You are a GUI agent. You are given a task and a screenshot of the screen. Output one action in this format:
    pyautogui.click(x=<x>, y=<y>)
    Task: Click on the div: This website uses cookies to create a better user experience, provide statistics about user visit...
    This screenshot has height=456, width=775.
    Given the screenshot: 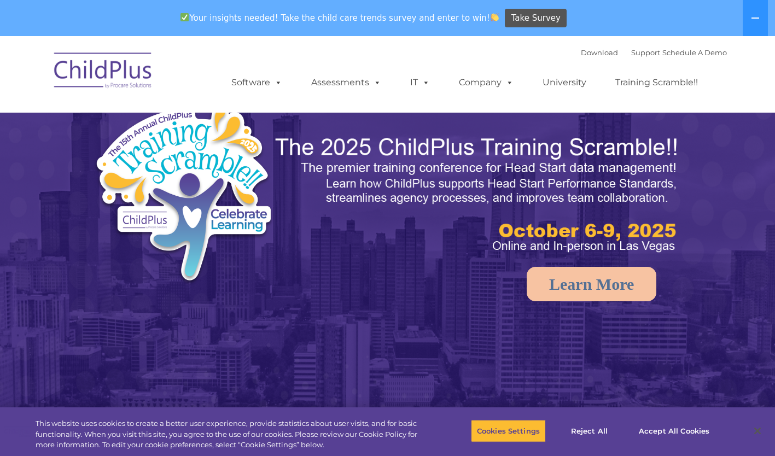 What is the action you would take?
    pyautogui.click(x=231, y=434)
    